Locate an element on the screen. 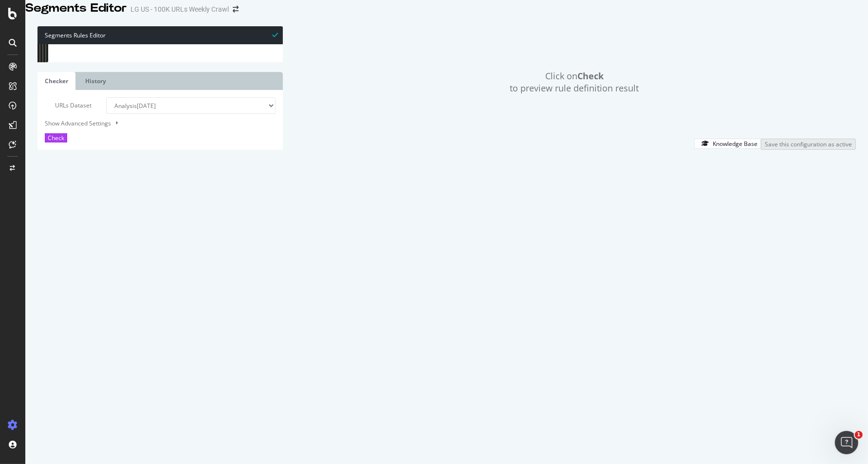 This screenshot has height=464, width=868. span: Click on to preview rule definition result is located at coordinates (574, 82).